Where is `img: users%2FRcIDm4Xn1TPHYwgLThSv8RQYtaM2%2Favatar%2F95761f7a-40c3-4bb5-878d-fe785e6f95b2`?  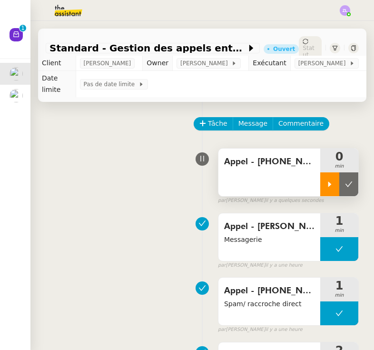 img: users%2FRcIDm4Xn1TPHYwgLThSv8RQYtaM2%2Favatar%2F95761f7a-40c3-4bb5-878d-fe785e6f95b2 is located at coordinates (16, 96).